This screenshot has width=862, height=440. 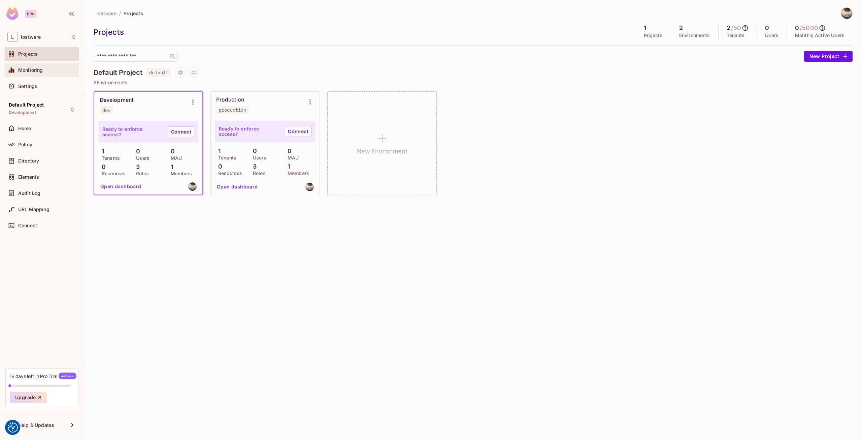 I want to click on span: Welcome!, so click(x=67, y=376).